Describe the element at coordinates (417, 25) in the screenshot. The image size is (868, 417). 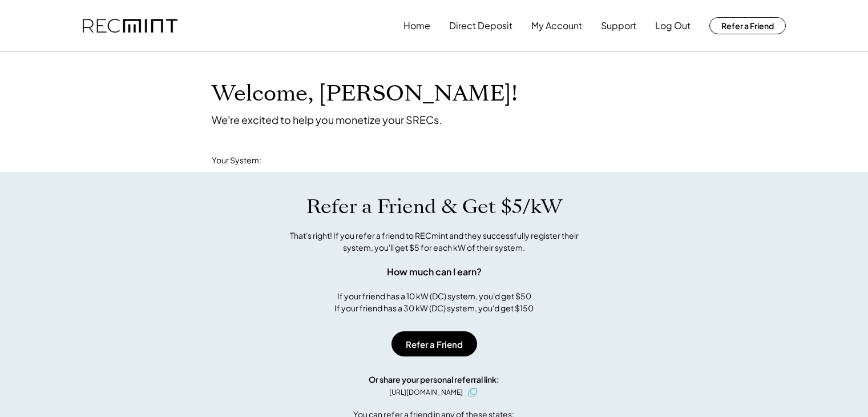
I see `button: Home` at that location.